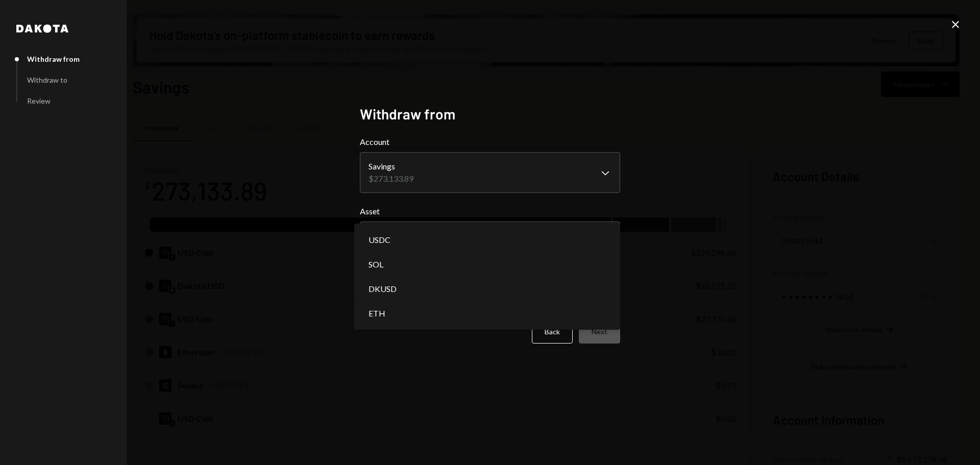  What do you see at coordinates (375, 264) in the screenshot?
I see `span: SOL` at bounding box center [375, 264].